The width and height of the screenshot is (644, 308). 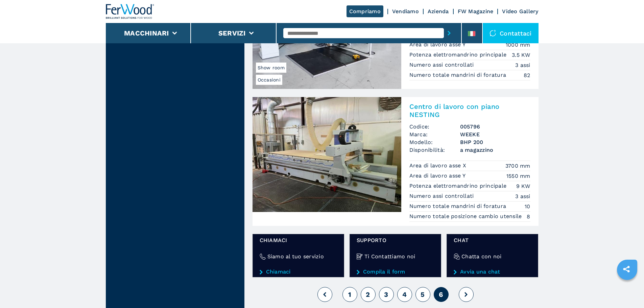 I want to click on em: 3700 mm, so click(x=518, y=166).